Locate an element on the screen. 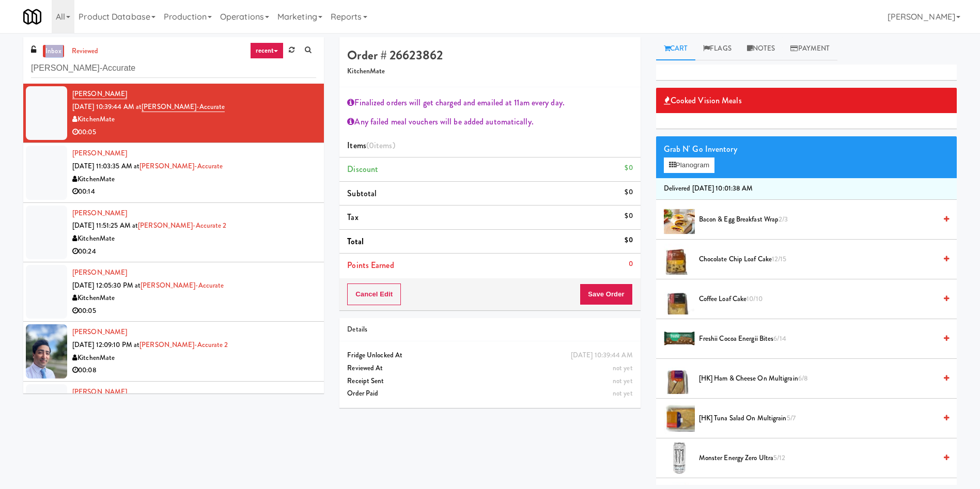  a: Flags is located at coordinates (717, 49).